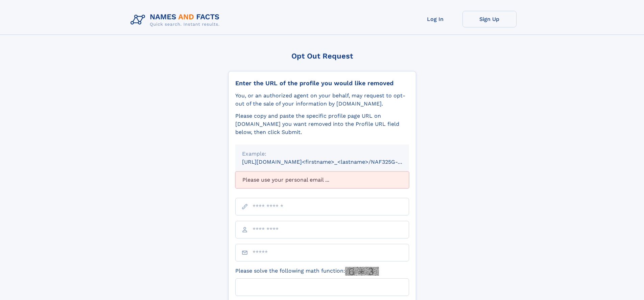  I want to click on div: Please use your personal email ..., so click(322, 180).